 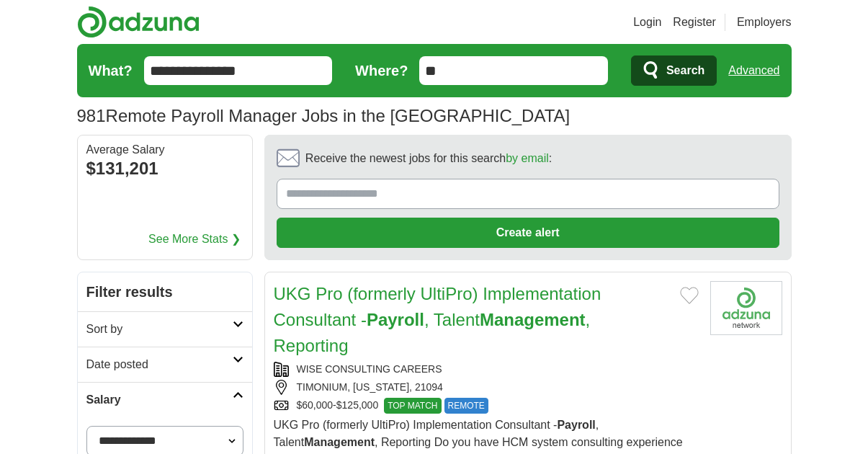 What do you see at coordinates (428, 158) in the screenshot?
I see `span: Receive the newest jobs for this search :` at bounding box center [428, 158].